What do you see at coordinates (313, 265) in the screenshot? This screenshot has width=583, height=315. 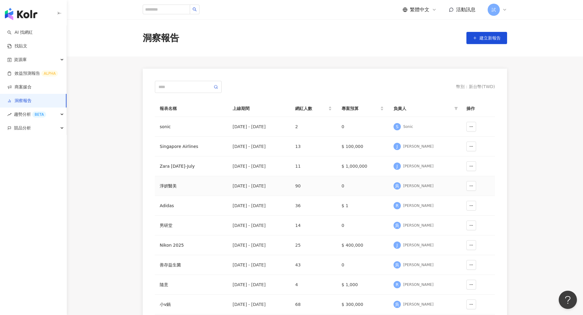 I see `td: 43` at bounding box center [313, 265].